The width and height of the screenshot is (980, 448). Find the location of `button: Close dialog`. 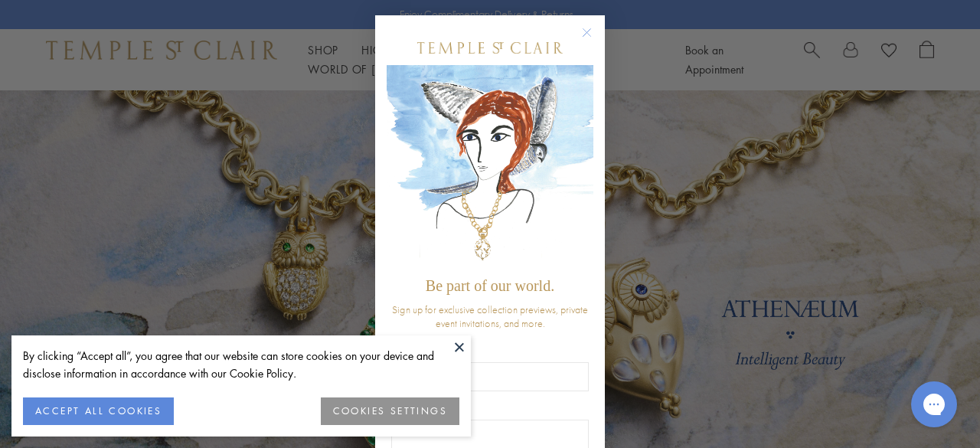

button: Close dialog is located at coordinates (594, 40).